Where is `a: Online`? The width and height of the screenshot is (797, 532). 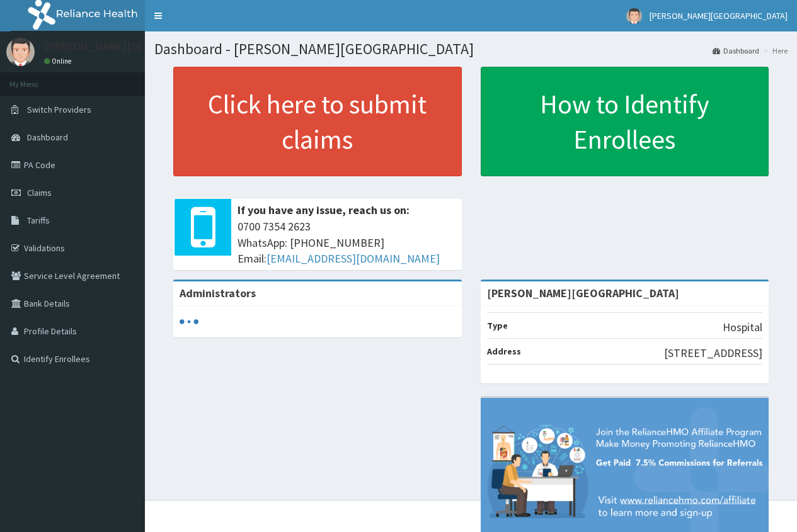
a: Online is located at coordinates (59, 61).